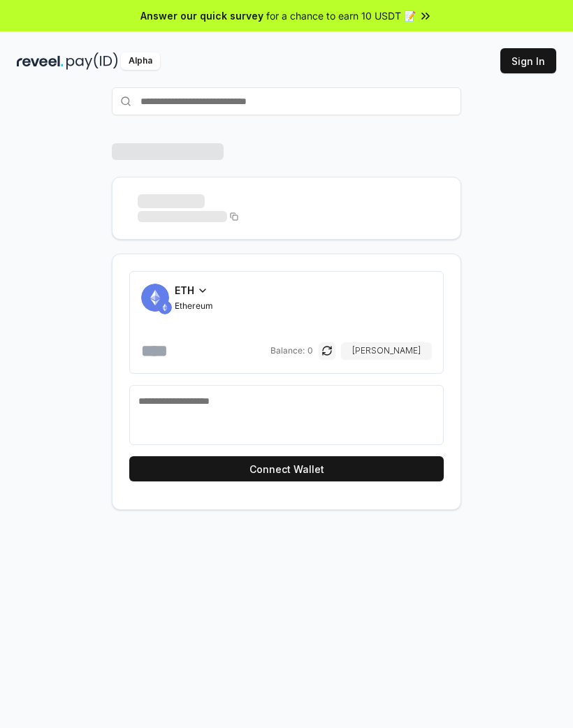 This screenshot has width=573, height=728. Describe the element at coordinates (341, 15) in the screenshot. I see `span: for a chance to earn 10 USDT 📝` at that location.